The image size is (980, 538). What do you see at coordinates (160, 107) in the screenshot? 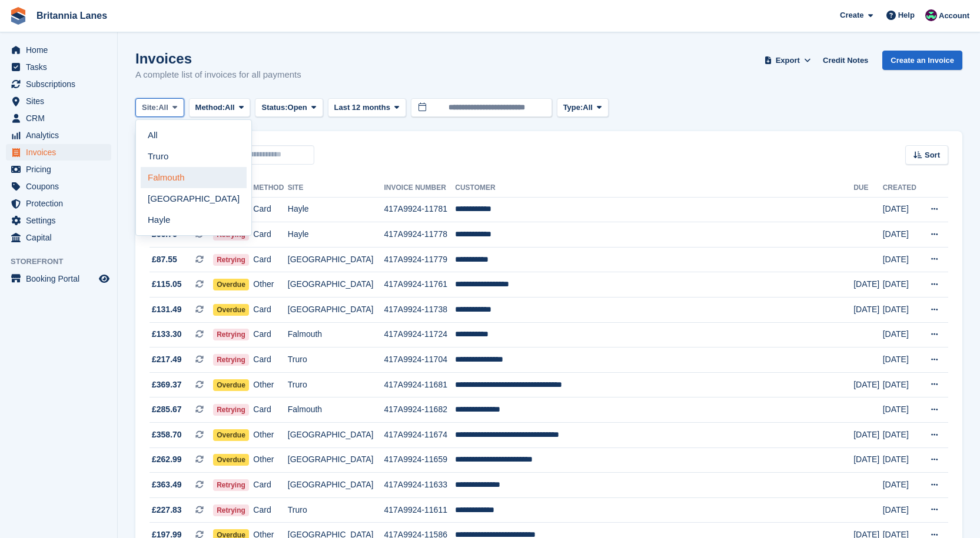
I see `button: Site: All` at bounding box center [160, 107].